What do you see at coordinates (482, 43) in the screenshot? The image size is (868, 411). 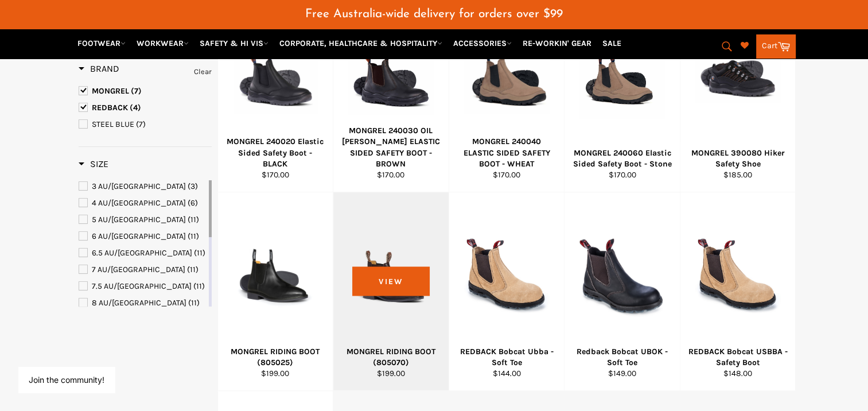 I see `a: ACCESSORIES` at bounding box center [482, 43].